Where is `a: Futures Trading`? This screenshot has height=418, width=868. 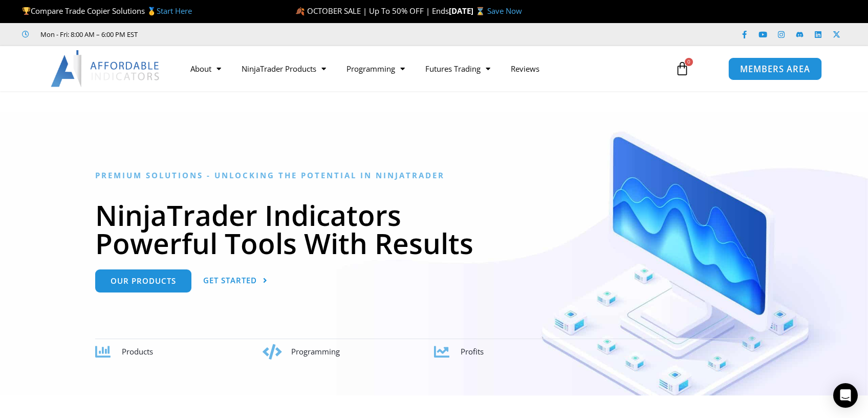 a: Futures Trading is located at coordinates (458, 69).